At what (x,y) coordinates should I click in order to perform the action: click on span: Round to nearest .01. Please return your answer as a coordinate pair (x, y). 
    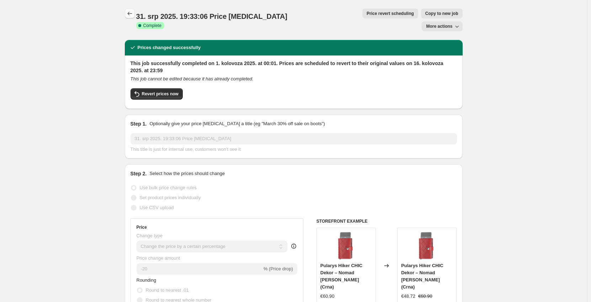
    Looking at the image, I should click on (167, 290).